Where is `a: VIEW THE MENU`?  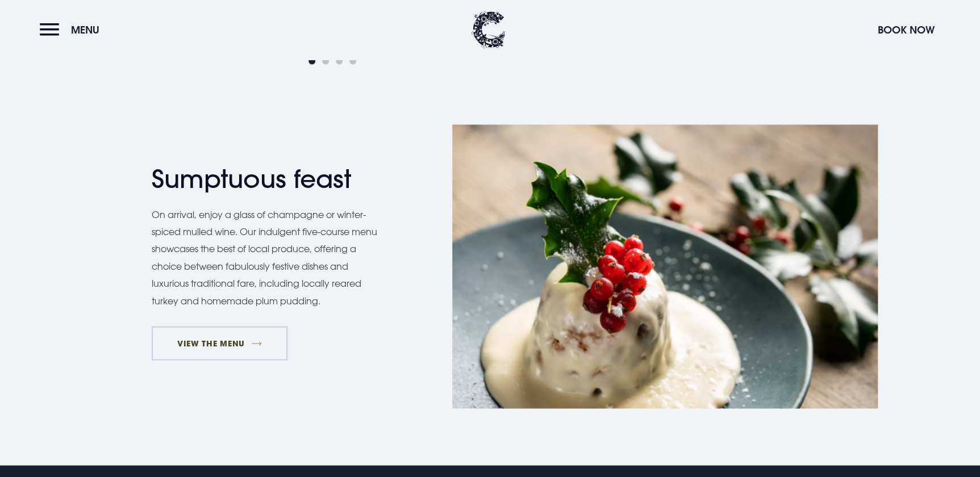 a: VIEW THE MENU is located at coordinates (220, 343).